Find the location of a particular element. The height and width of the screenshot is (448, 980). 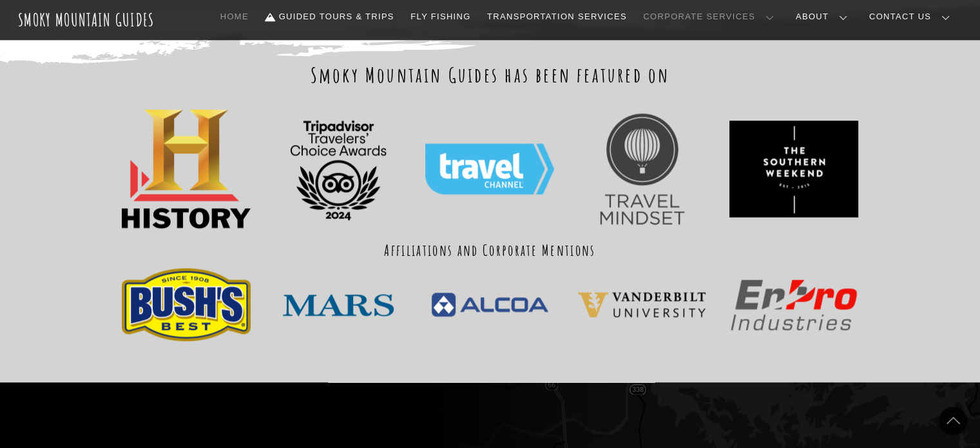

a: Guided Tours & Trips is located at coordinates (330, 17).